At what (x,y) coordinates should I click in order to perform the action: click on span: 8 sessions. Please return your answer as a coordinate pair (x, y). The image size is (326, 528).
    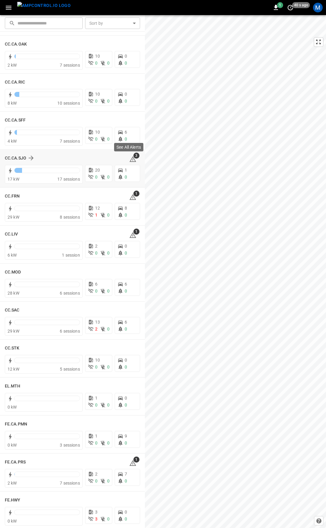
    Looking at the image, I should click on (70, 217).